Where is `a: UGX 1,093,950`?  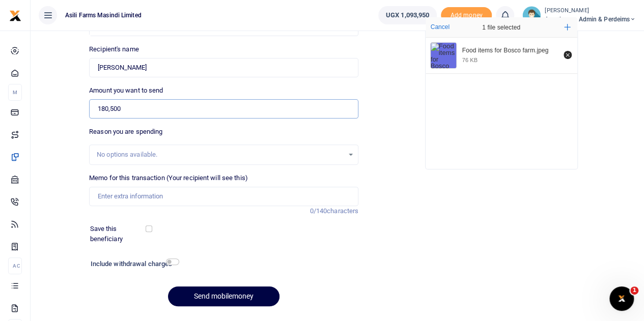 a: UGX 1,093,950 is located at coordinates (407, 16).